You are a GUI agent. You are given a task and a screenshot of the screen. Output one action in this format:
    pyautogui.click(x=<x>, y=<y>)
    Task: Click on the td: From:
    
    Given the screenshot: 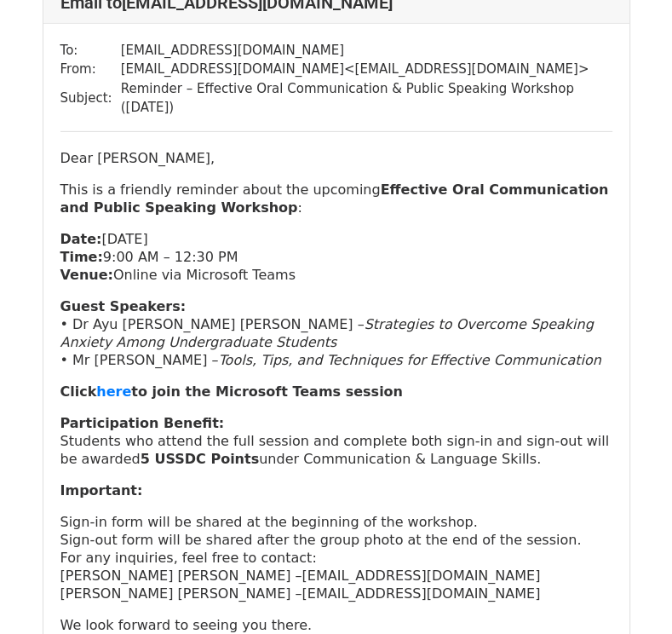 What is the action you would take?
    pyautogui.click(x=90, y=69)
    